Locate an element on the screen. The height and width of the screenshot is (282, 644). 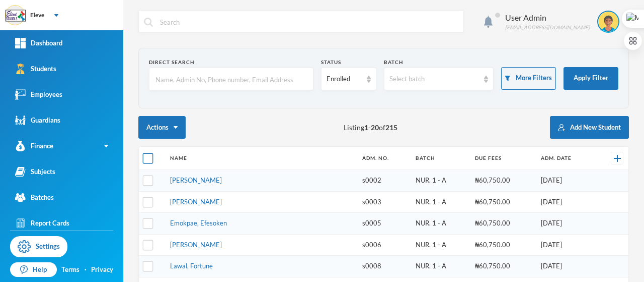
th: Adm. No. is located at coordinates (384, 158).